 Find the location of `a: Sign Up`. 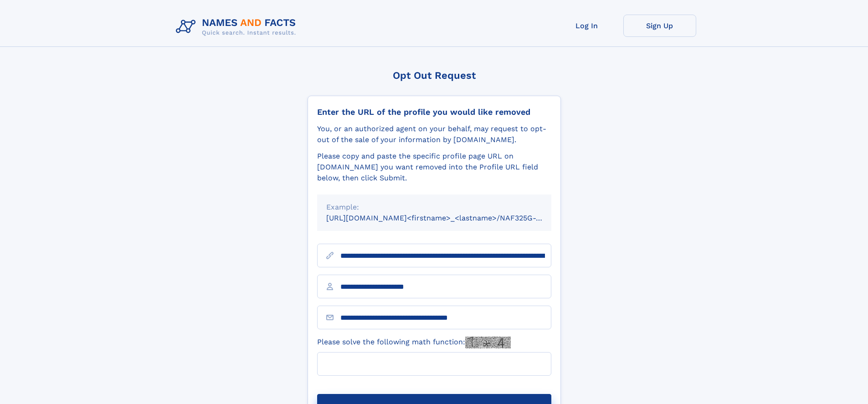

a: Sign Up is located at coordinates (660, 26).